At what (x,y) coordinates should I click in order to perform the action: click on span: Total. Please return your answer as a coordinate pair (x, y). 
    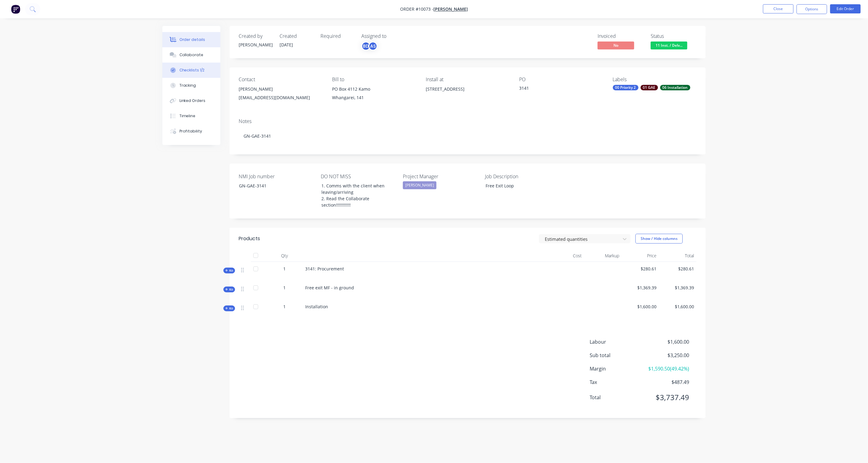
    Looking at the image, I should click on (617, 398).